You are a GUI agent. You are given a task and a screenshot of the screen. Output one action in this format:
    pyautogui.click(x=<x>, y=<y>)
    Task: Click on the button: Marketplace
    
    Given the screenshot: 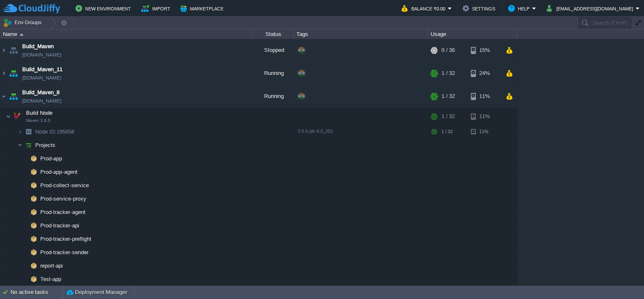 What is the action you would take?
    pyautogui.click(x=203, y=8)
    